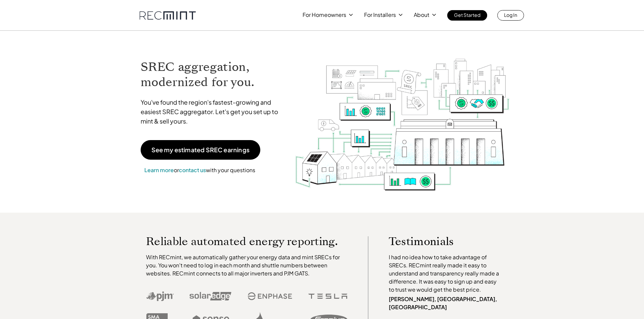 Image resolution: width=644 pixels, height=319 pixels. I want to click on p: Testimonials, so click(439, 241).